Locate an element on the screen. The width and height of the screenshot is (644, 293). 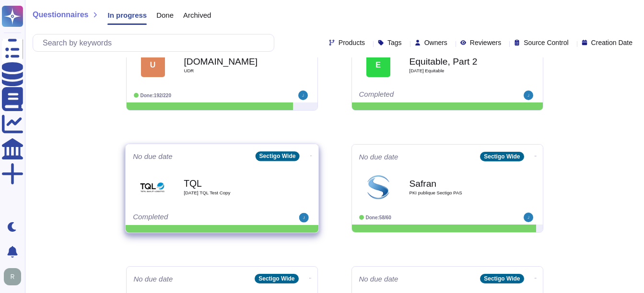
span: Tags is located at coordinates (395, 43).